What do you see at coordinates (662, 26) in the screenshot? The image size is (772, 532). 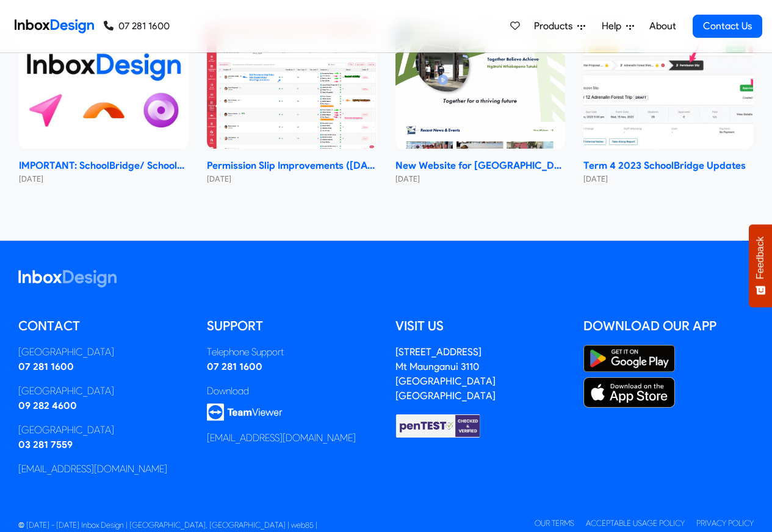 I see `a: About` at bounding box center [662, 26].